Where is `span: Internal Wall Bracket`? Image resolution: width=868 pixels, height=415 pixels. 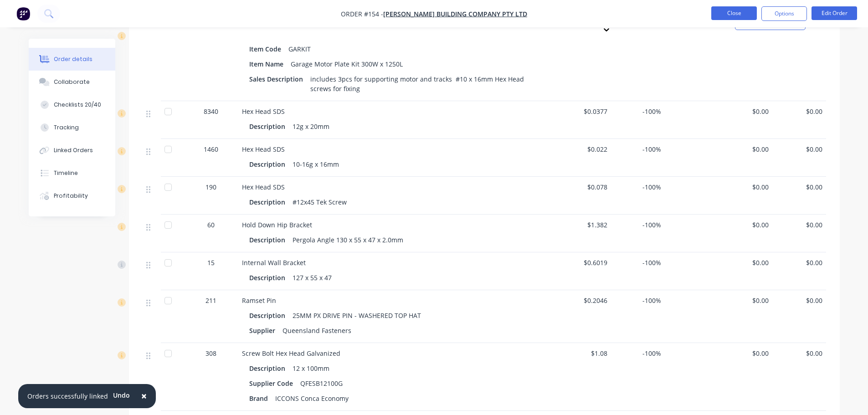 span: Internal Wall Bracket is located at coordinates (273, 262).